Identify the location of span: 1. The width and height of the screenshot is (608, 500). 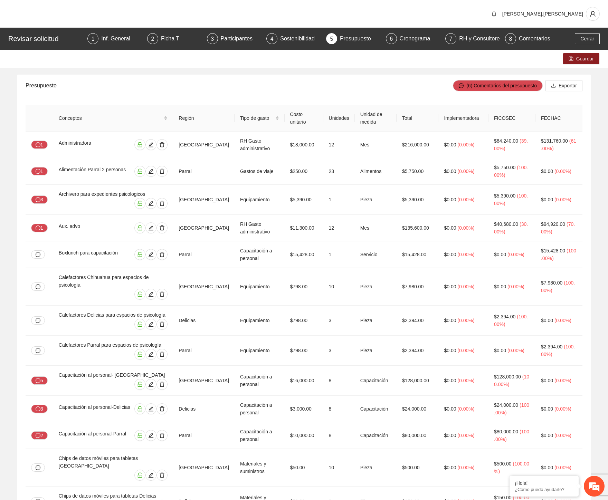
(93, 39).